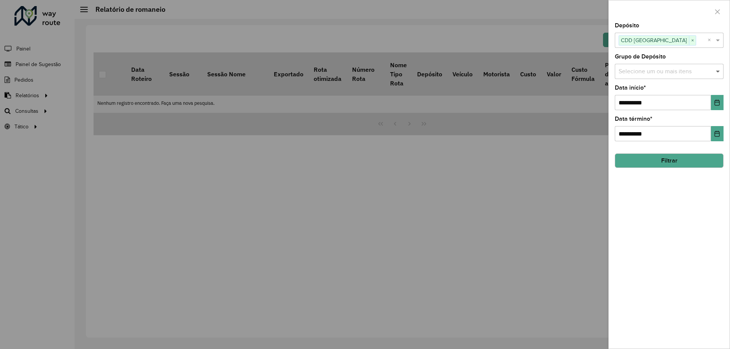  What do you see at coordinates (627, 25) in the screenshot?
I see `label: Depósito` at bounding box center [627, 25].